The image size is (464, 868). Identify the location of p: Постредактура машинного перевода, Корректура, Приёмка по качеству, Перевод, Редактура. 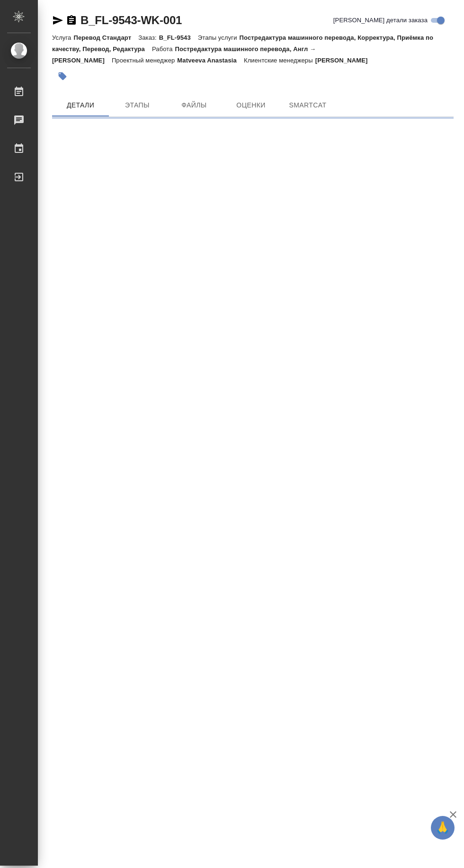
(243, 43).